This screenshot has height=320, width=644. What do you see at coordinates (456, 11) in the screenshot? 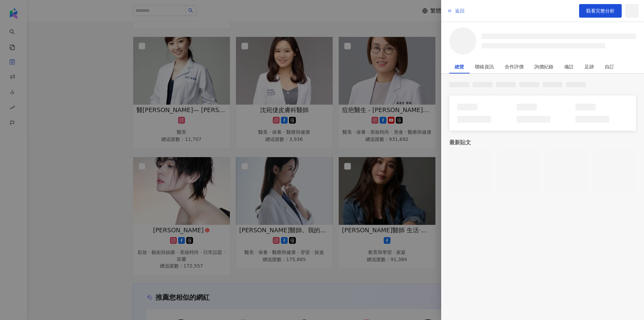
I see `button: 返回` at bounding box center [456, 11].